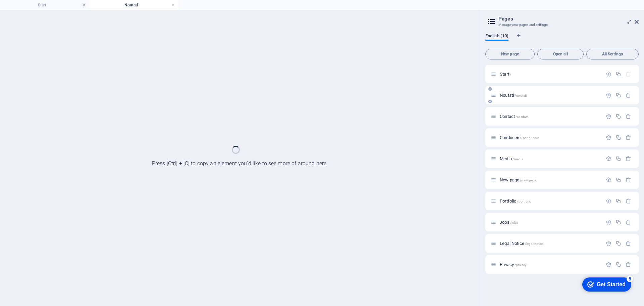 The image size is (644, 306). What do you see at coordinates (550, 116) in the screenshot?
I see `div: Contact/contact` at bounding box center [550, 116].